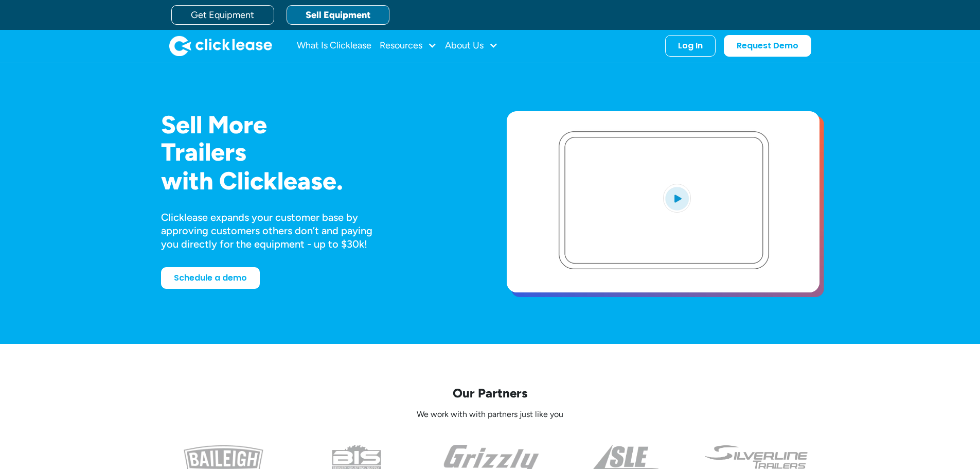  I want to click on h1: Sell More, so click(317, 125).